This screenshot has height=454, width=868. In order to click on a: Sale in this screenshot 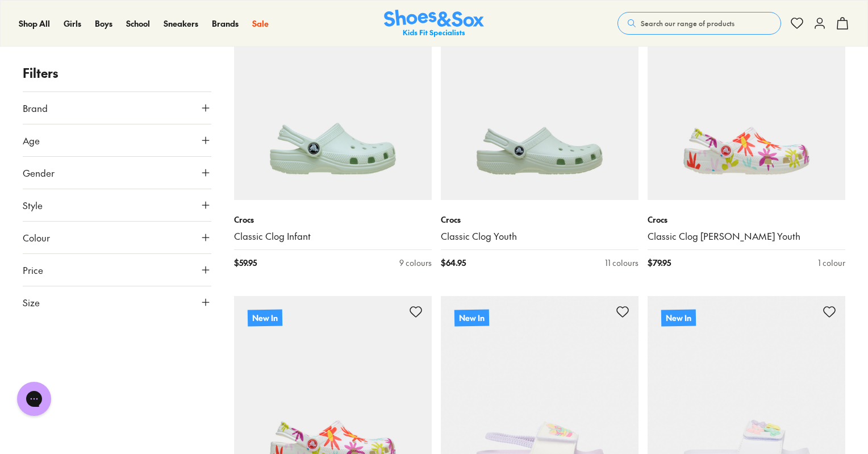, I will do `click(260, 23)`.